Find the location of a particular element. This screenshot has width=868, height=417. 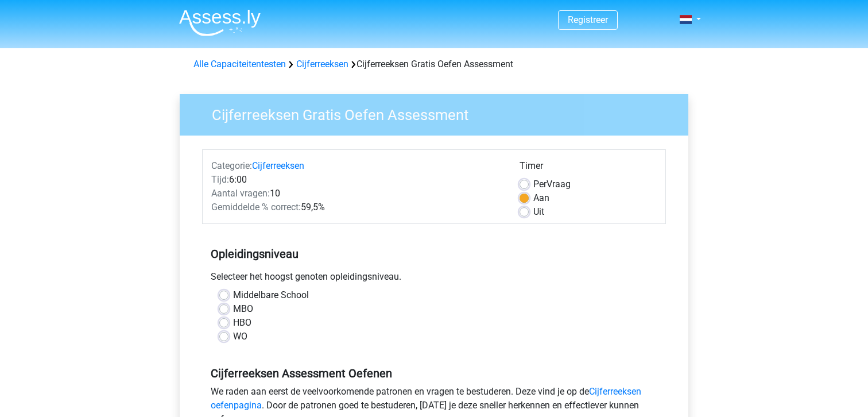

a: Alle Capaciteitentesten is located at coordinates (239, 64).